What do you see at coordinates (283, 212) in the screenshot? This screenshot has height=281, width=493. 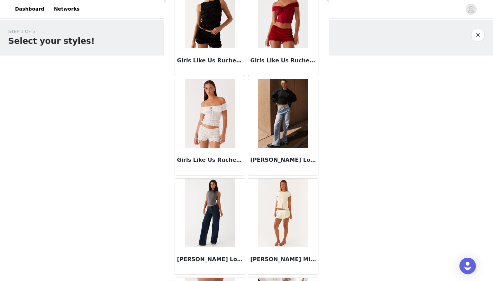 I see `img: Landon Mini Skort - Lemon` at bounding box center [283, 212].